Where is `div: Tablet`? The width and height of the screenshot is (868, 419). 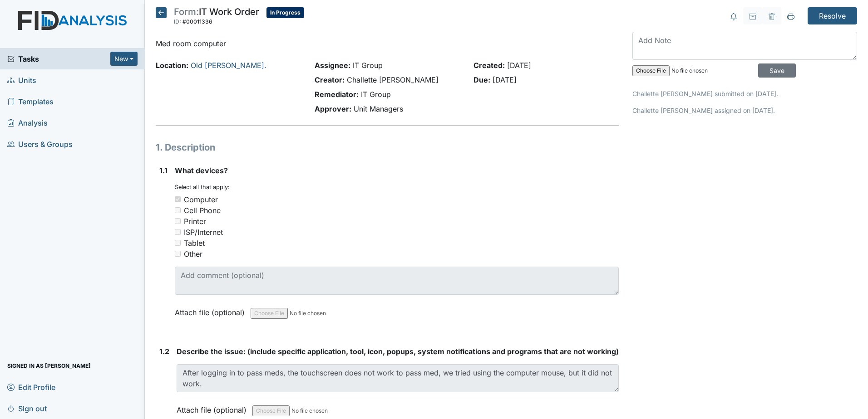 div: Tablet is located at coordinates (194, 243).